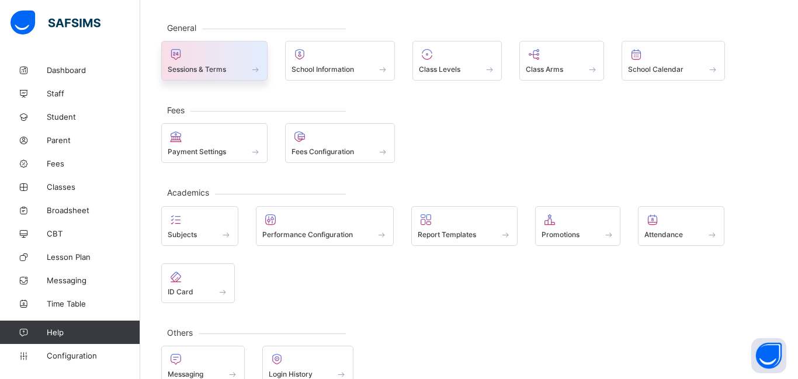 Image resolution: width=798 pixels, height=379 pixels. What do you see at coordinates (544, 69) in the screenshot?
I see `span: Class Arms` at bounding box center [544, 69].